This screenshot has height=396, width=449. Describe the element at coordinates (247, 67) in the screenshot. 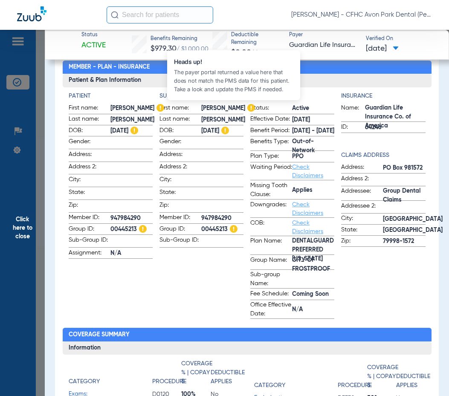

I see `h2: Member - Plan - Insurance` at that location.